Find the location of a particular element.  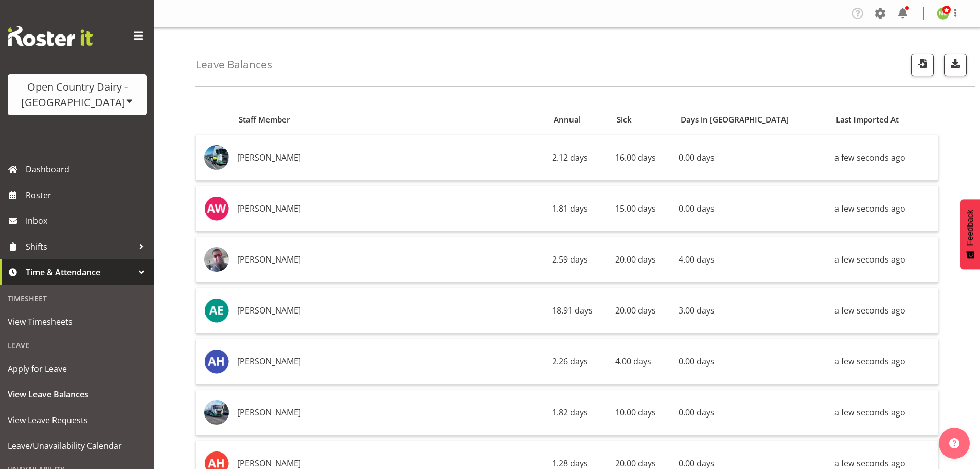

button: Feedback - Show survey is located at coordinates (970, 234).